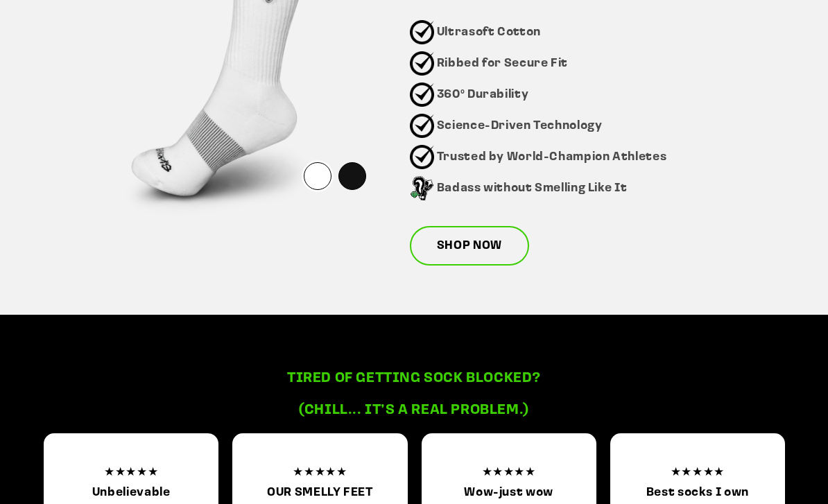  Describe the element at coordinates (551, 156) in the screenshot. I see `strong: Trusted by World-Champion Athletes` at that location.